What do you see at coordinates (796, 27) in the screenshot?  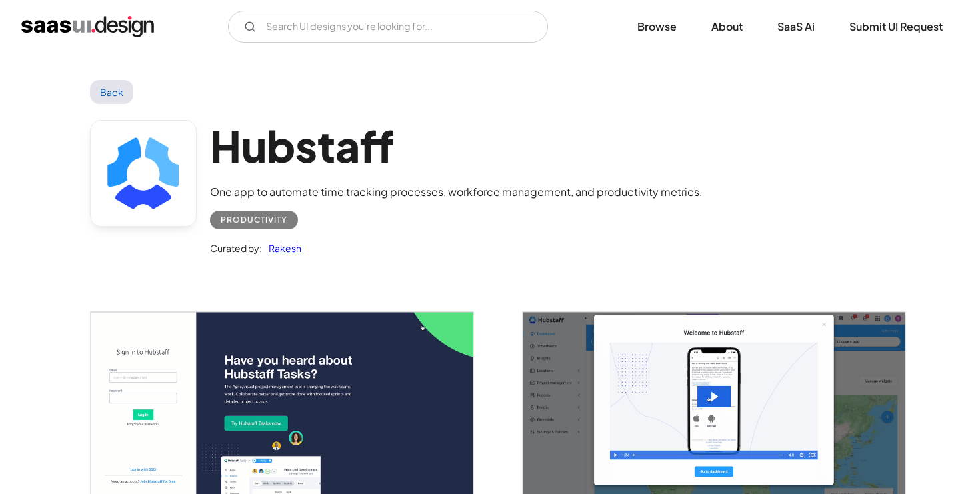 I see `a: SaaS Ai` at bounding box center [796, 27].